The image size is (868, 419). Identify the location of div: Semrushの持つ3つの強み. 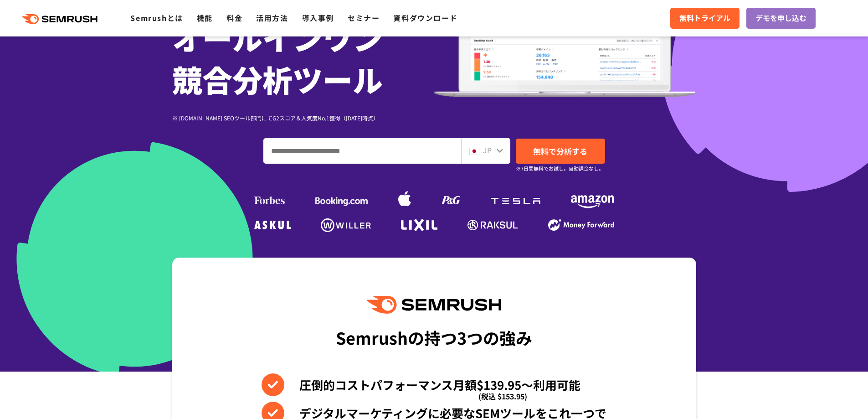
(434, 338).